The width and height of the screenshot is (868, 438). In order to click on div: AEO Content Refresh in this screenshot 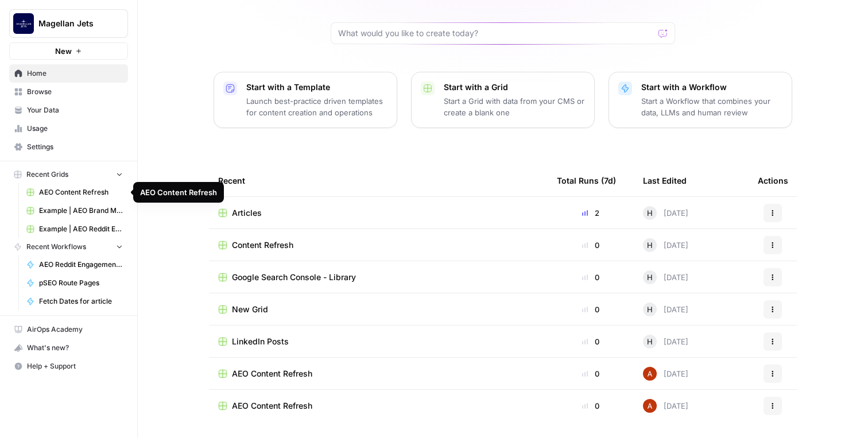, I will do `click(179, 192)`.